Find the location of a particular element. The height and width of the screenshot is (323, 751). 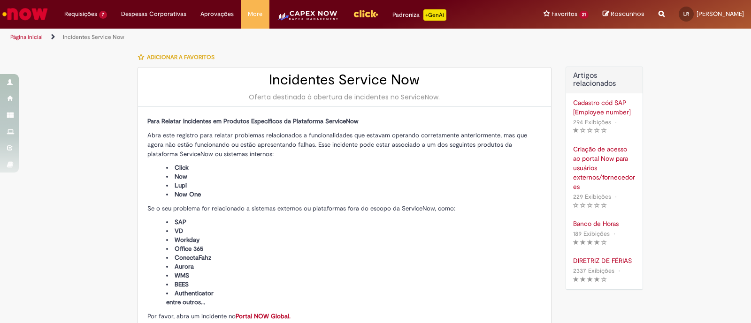

span: Requisições is located at coordinates (81, 14).